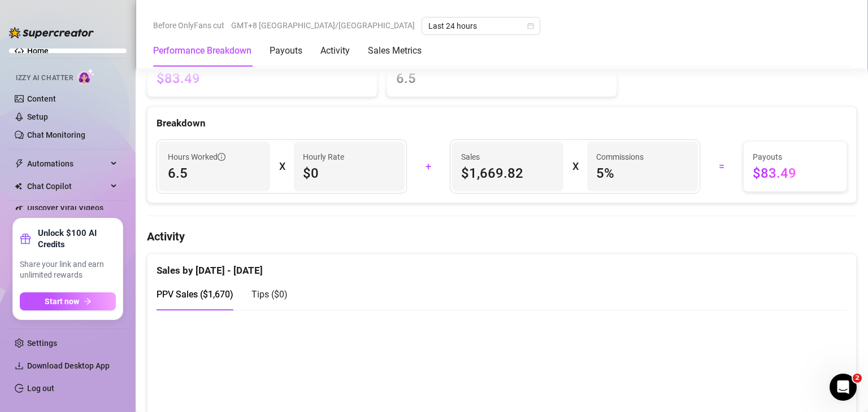 This screenshot has width=868, height=412. Describe the element at coordinates (481, 26) in the screenshot. I see `span: Last 24 hours` at that location.